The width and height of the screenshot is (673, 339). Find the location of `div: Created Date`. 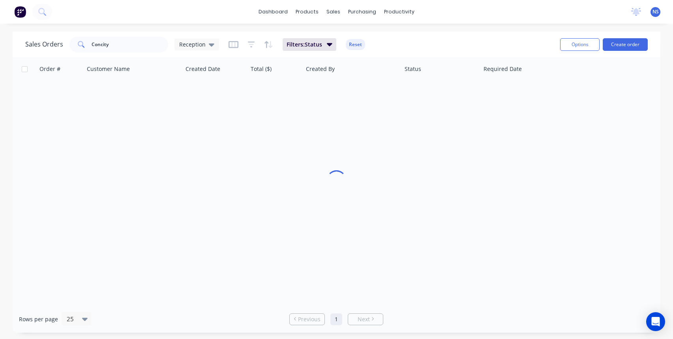

div: Created Date is located at coordinates (203, 69).